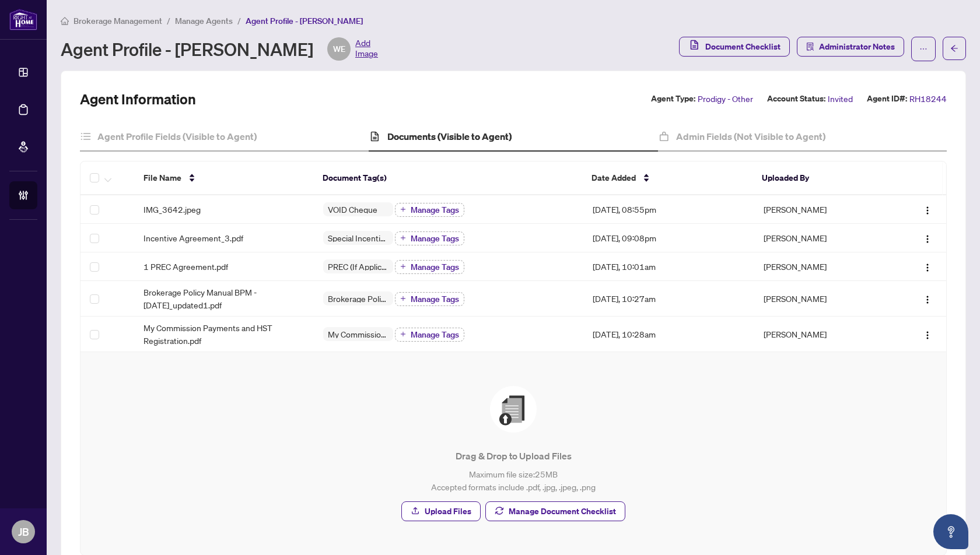 Image resolution: width=980 pixels, height=555 pixels. I want to click on span: PREC (If Applicable), so click(358, 267).